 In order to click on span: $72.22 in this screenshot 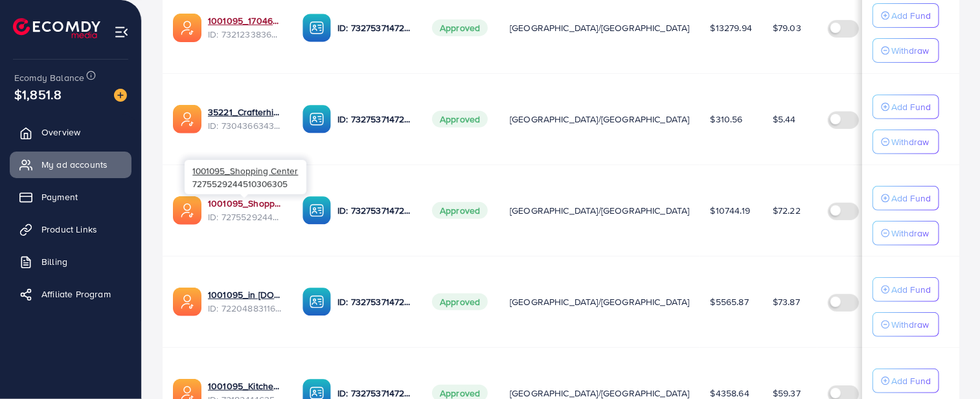, I will do `click(787, 211)`.